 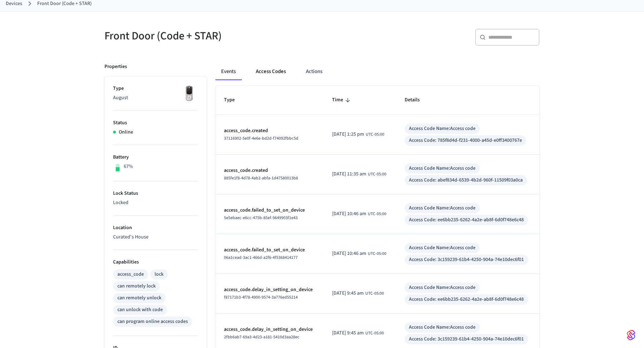 I want to click on img: Yale Assure Touchscreen Wifi Smart Lock, Satin Nickel, Front, so click(x=189, y=94).